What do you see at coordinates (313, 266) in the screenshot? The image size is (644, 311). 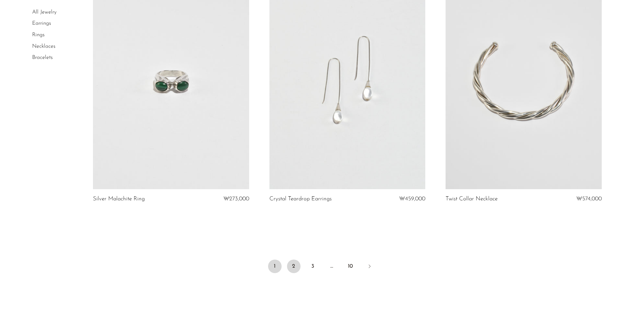 I see `a: 3` at bounding box center [313, 266].